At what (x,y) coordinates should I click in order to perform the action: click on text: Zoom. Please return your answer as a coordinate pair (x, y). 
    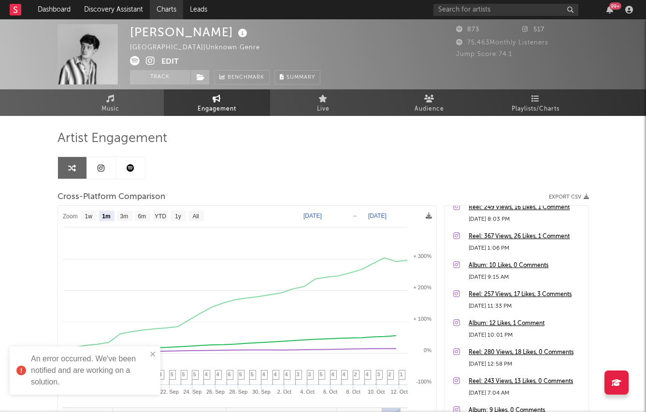
    Looking at the image, I should click on (70, 216).